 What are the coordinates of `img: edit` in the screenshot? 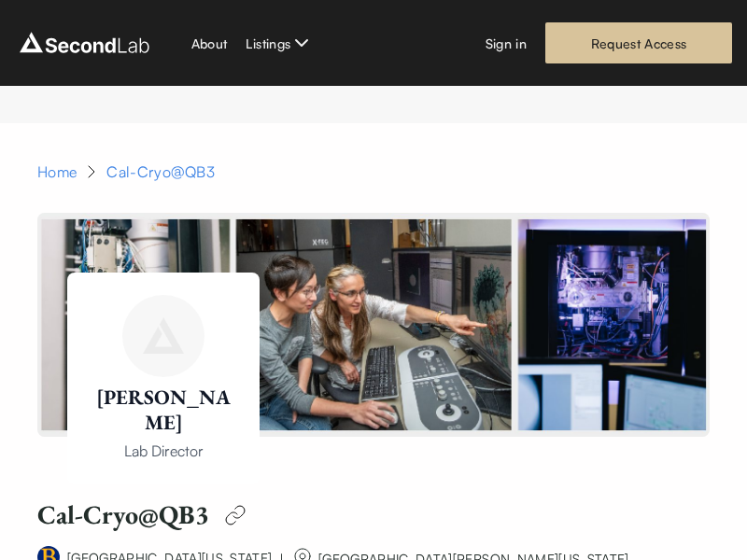 It's located at (236, 516).